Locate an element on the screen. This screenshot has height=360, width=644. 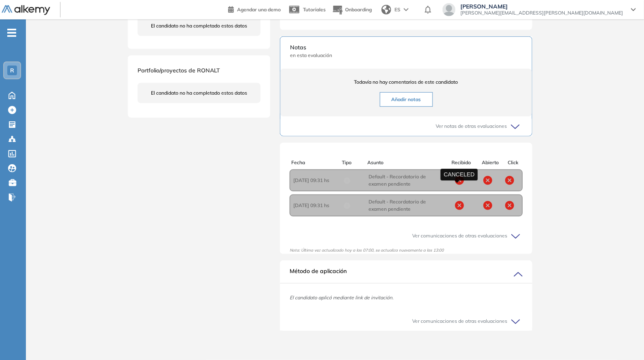
button: Añadir notas is located at coordinates (406, 99).